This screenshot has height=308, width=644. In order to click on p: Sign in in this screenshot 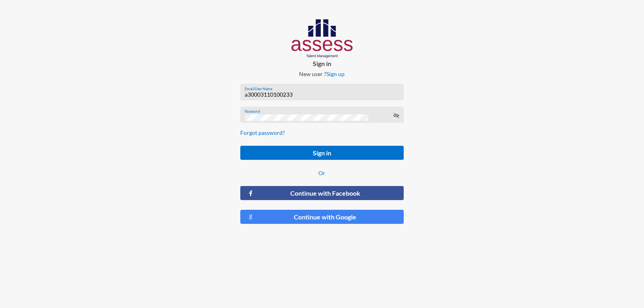, I will do `click(322, 63)`.